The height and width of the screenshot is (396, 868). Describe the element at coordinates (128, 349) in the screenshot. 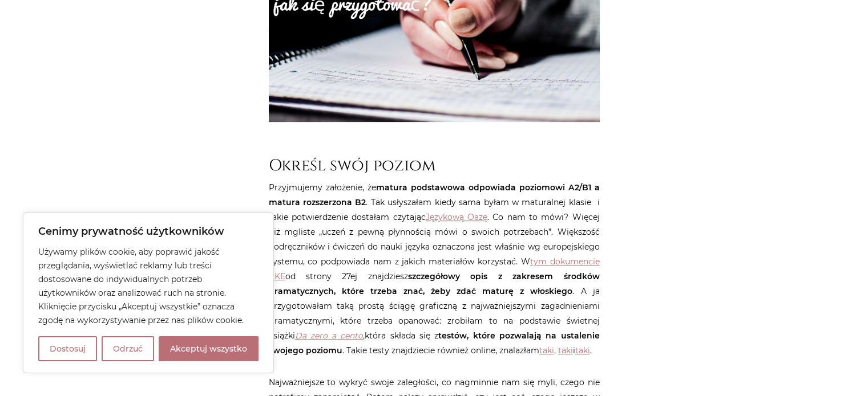

I see `button: Odrzuć` at that location.